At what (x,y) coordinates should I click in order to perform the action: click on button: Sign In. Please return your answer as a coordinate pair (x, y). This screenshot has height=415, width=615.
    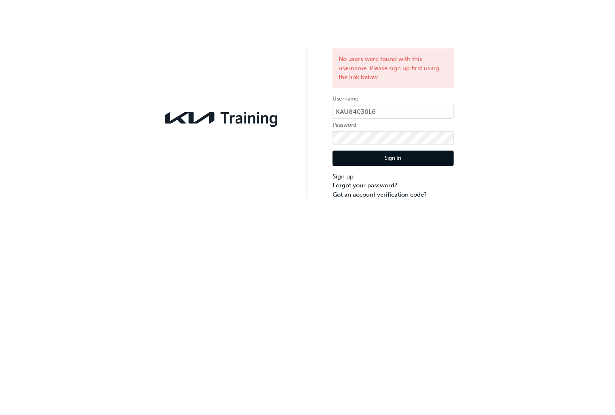
    Looking at the image, I should click on (393, 158).